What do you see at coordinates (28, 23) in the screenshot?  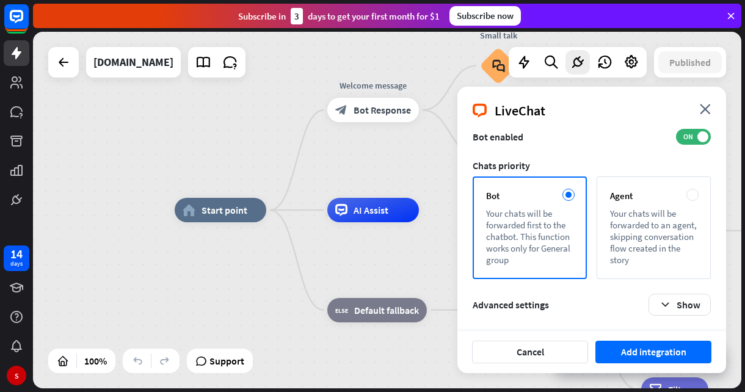 I see `button: Open LiveChat chat widget` at bounding box center [28, 23].